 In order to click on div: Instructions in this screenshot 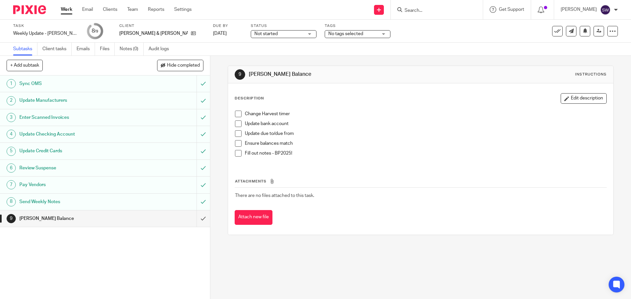, I will do `click(591, 75)`.